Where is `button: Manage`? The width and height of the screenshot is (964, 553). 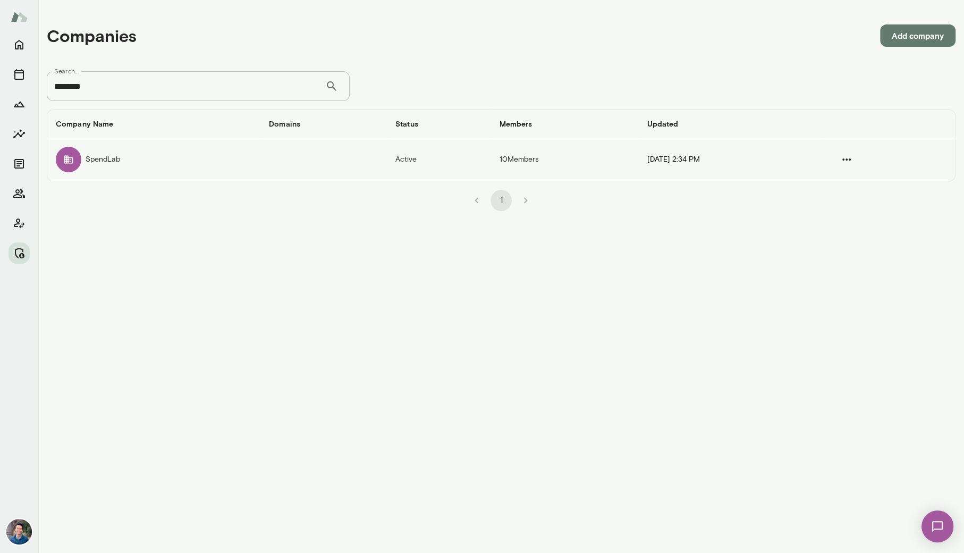
button: Manage is located at coordinates (19, 253).